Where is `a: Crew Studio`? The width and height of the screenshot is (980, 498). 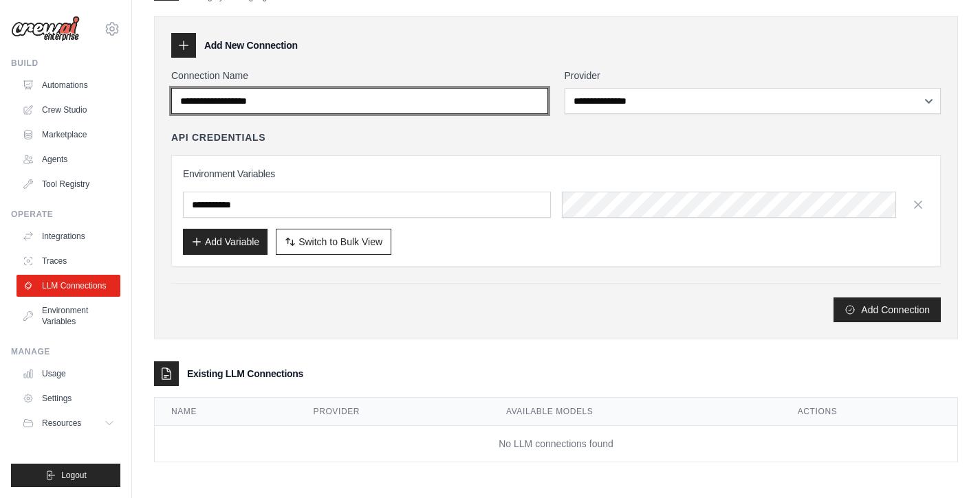 a: Crew Studio is located at coordinates (68, 110).